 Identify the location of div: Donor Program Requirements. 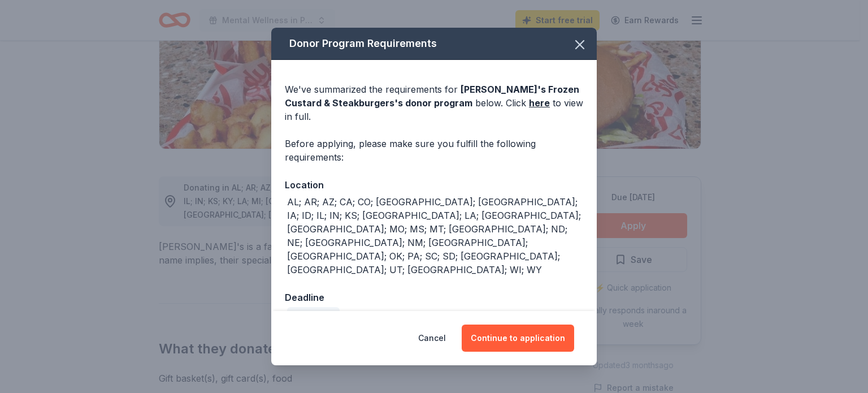
(434, 44).